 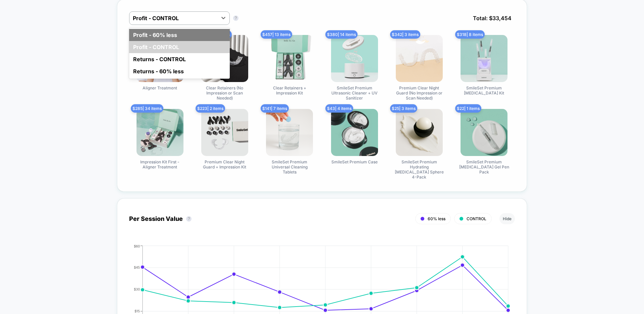 I want to click on img: SmileSet Premium Hydrating Lip Balm Sphere 4-Pack, so click(x=419, y=133).